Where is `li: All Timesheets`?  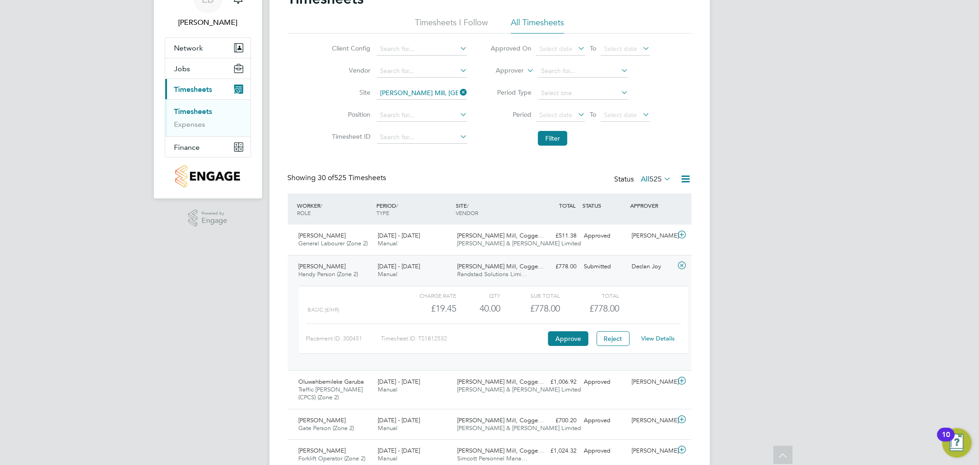 li: All Timesheets is located at coordinates (538, 25).